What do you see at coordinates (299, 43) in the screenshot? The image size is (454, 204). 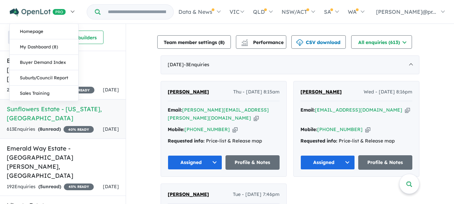 I see `img: download icon` at bounding box center [299, 43].